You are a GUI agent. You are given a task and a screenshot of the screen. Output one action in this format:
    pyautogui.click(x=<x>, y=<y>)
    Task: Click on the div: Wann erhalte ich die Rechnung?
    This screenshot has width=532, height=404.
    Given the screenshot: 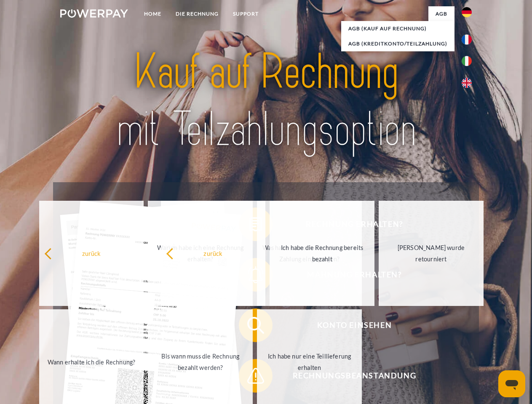 What is the action you would take?
    pyautogui.click(x=91, y=362)
    